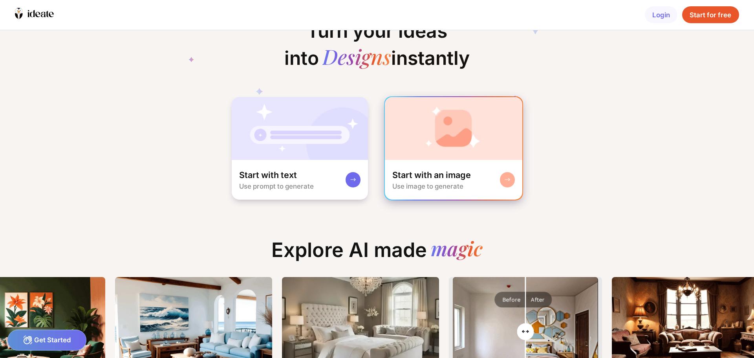  Describe the element at coordinates (277, 186) in the screenshot. I see `div: Use prompt to generate` at that location.